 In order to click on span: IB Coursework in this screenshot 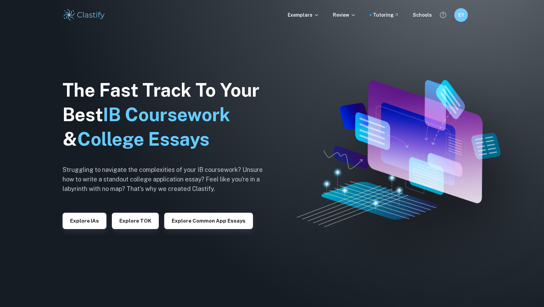, I will do `click(167, 114)`.